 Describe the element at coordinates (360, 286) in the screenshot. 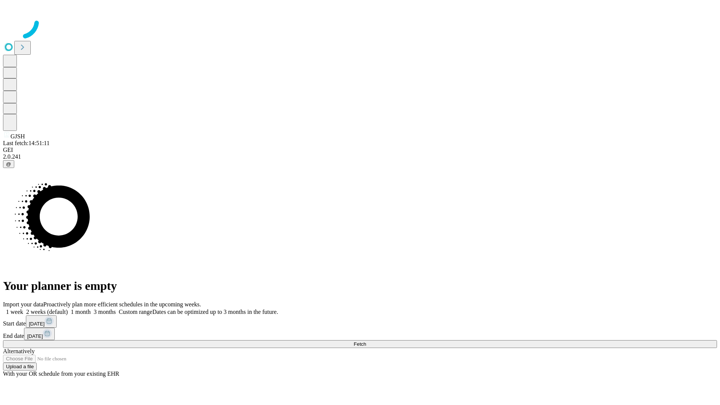

I see `h1: Your planner is empty` at that location.